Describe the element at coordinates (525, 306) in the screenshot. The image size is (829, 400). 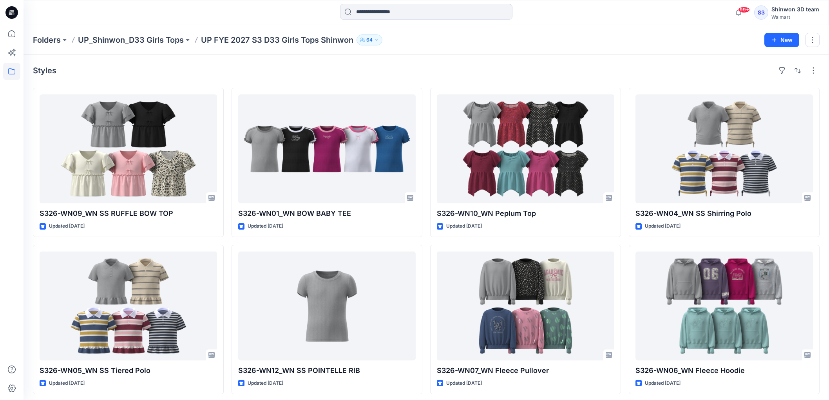
I see `a: S326-WN07_WN Fleece Pullover` at that location.